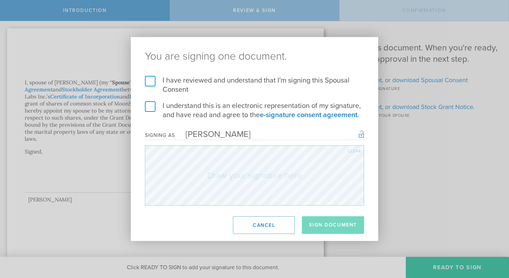  I want to click on button: Cancel, so click(264, 225).